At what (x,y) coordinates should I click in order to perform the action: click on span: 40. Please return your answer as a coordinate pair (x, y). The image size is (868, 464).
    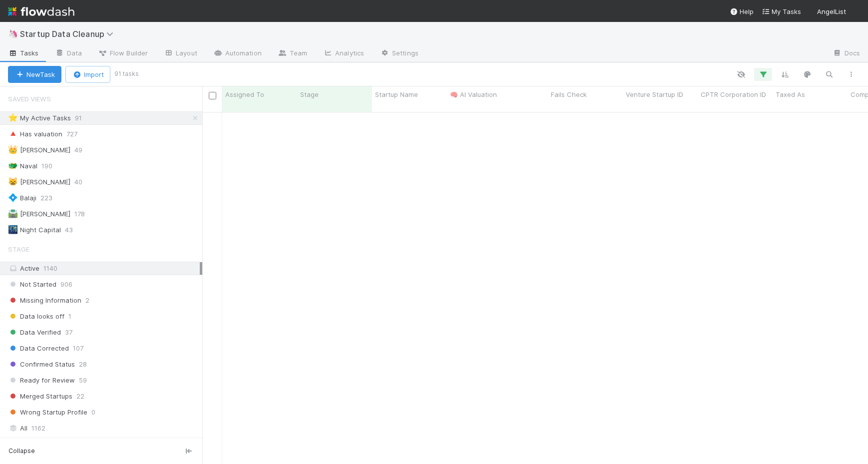
    Looking at the image, I should click on (83, 182).